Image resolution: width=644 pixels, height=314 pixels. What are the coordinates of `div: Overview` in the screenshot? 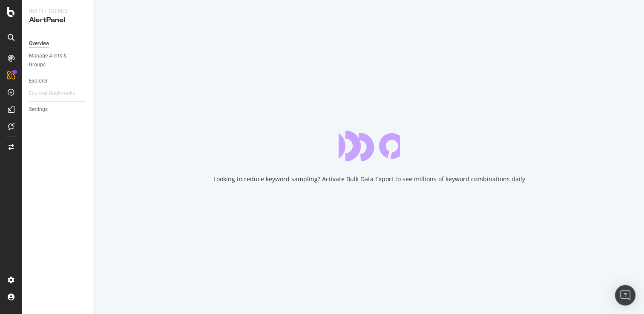 It's located at (39, 43).